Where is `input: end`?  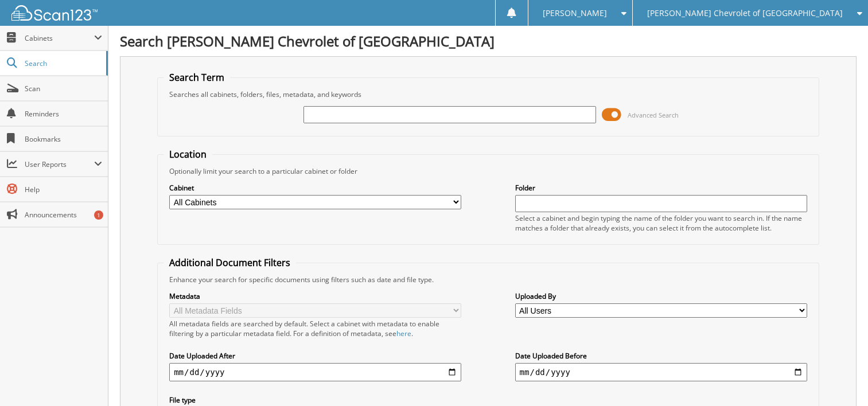
input: end is located at coordinates (661, 372).